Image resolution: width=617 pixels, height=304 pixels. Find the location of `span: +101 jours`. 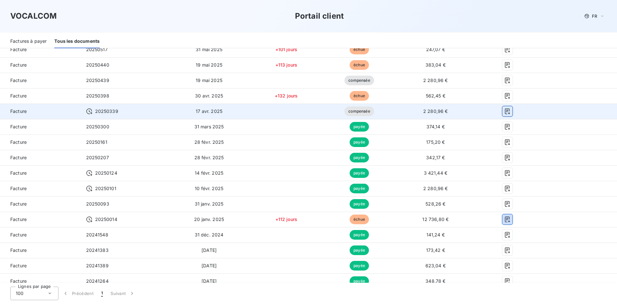

span: +101 jours is located at coordinates (286, 49).